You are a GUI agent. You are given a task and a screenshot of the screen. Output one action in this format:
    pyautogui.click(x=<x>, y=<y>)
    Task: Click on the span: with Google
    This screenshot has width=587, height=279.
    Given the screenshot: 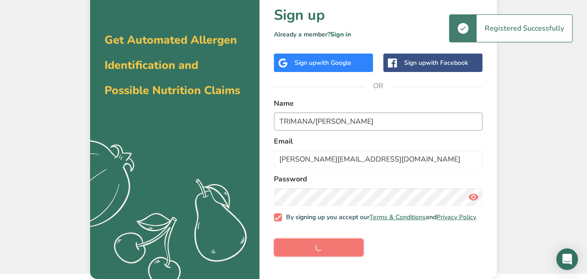 What is the action you would take?
    pyautogui.click(x=334, y=63)
    